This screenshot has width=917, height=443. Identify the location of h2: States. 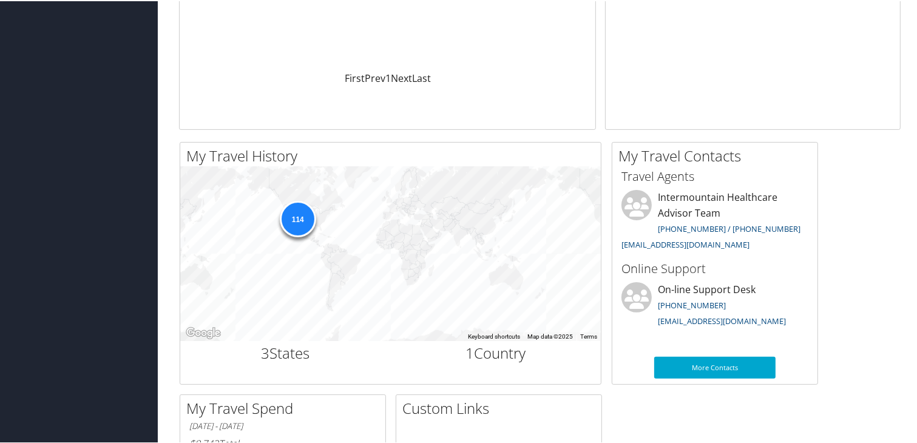
(285, 352).